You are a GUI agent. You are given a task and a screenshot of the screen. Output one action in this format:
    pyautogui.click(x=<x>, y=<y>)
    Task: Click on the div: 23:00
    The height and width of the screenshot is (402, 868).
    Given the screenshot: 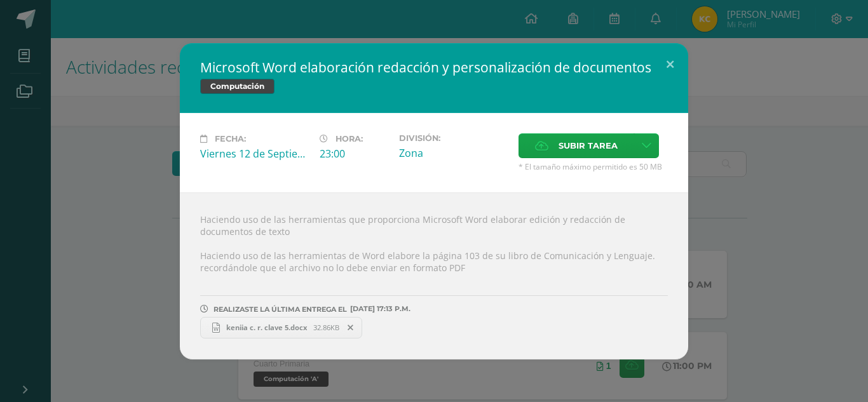 What is the action you would take?
    pyautogui.click(x=353, y=154)
    